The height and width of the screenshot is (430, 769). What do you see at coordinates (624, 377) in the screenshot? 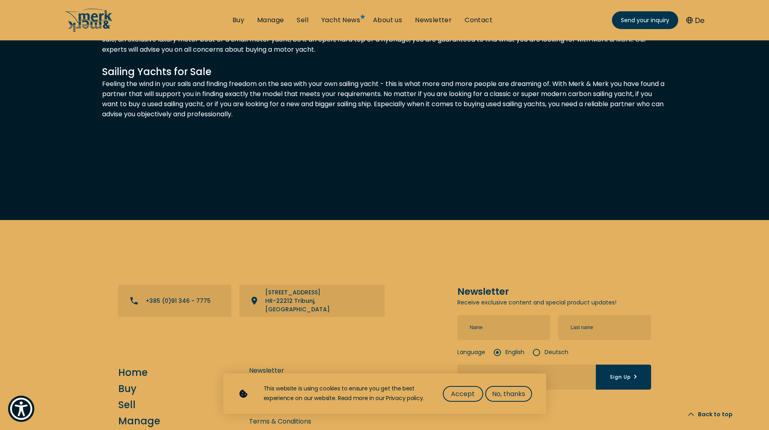
I see `button: Sign Up` at bounding box center [624, 377].